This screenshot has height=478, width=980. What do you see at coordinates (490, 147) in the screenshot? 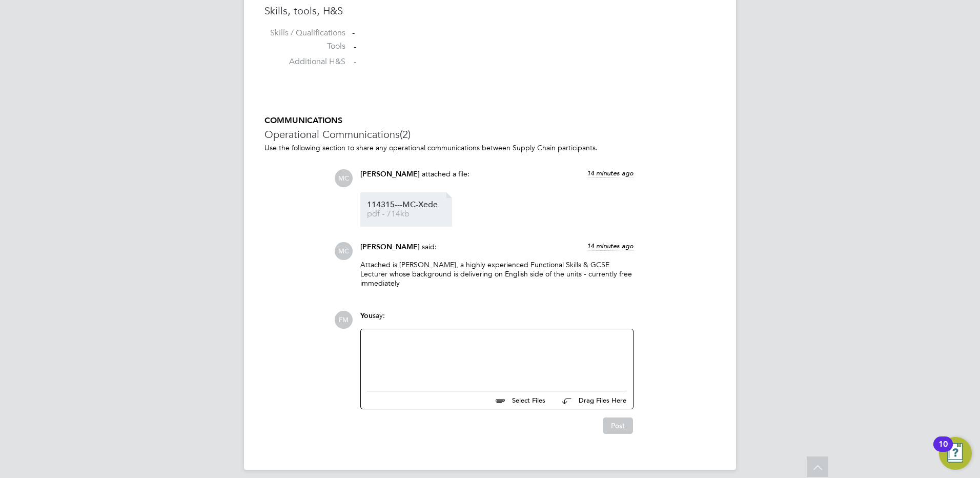
I see `p: Use the following section to share any operational communications between Supply Chain participants.` at bounding box center [490, 147].